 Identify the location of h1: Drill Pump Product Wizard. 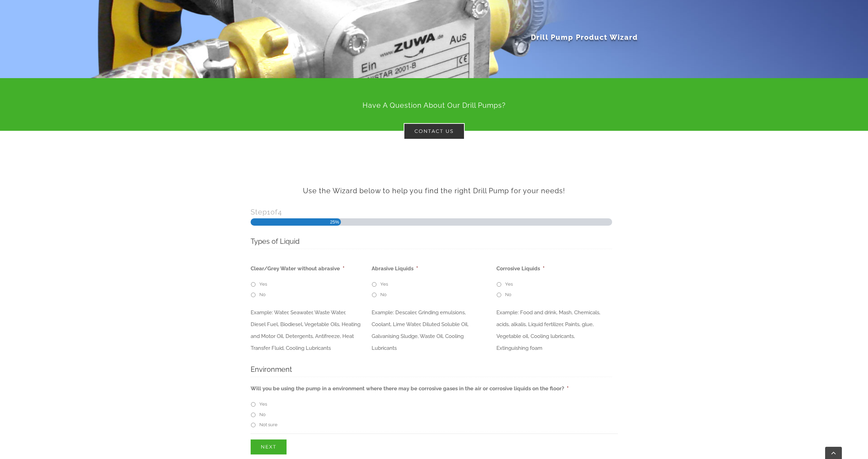
(584, 37).